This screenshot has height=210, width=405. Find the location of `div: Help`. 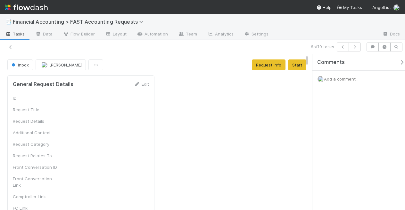

div: Help is located at coordinates (324, 7).